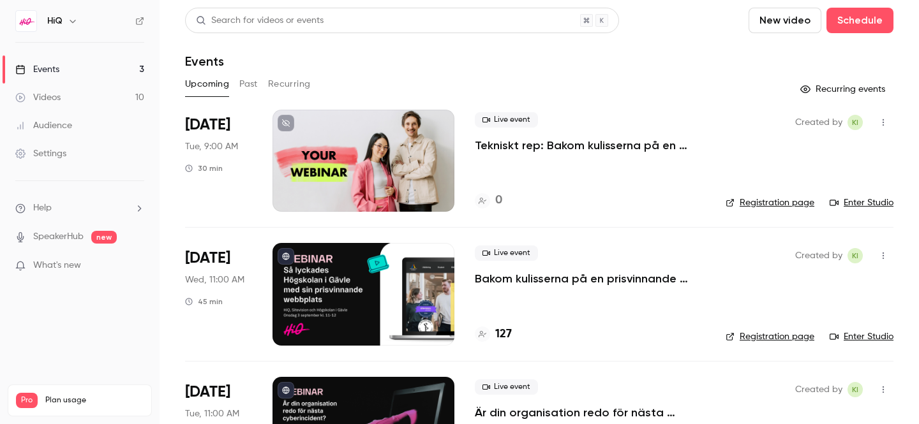  What do you see at coordinates (204, 168) in the screenshot?
I see `div: 30 min` at bounding box center [204, 168].